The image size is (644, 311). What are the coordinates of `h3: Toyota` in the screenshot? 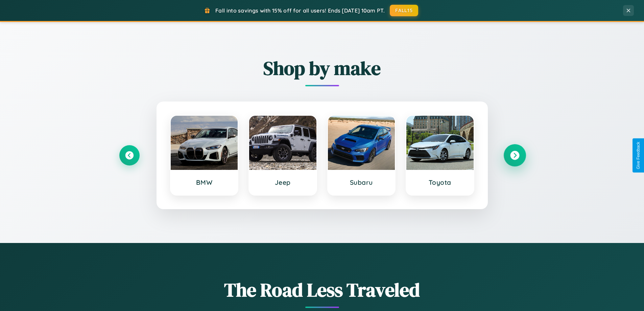 It's located at (440, 183).